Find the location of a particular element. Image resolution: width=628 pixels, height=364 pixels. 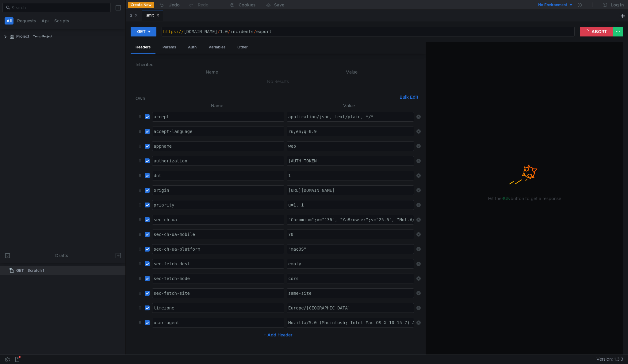

button: All is located at coordinates (9, 21).